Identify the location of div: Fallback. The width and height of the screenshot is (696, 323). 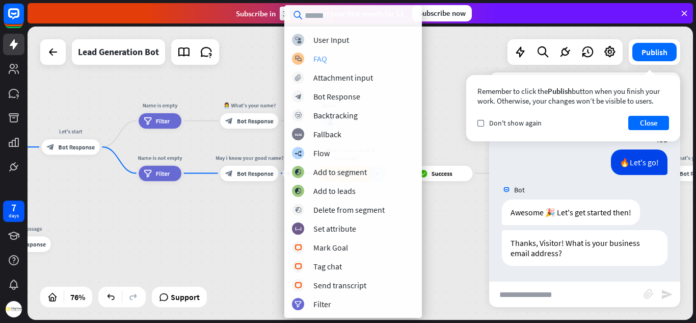
(327, 134).